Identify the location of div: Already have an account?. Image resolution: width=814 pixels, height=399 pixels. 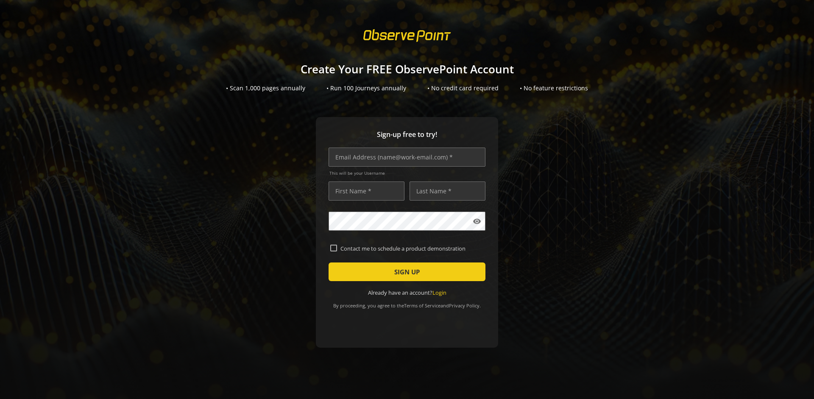
(407, 293).